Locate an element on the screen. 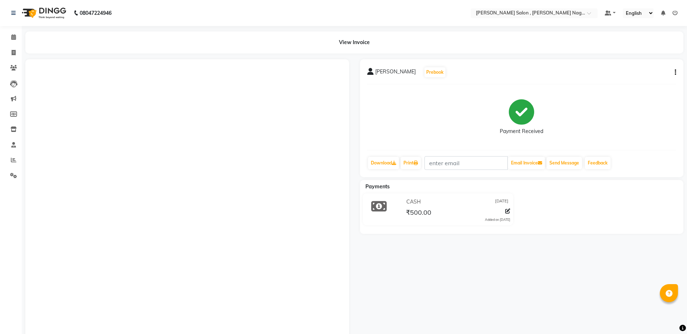 The image size is (687, 334). span: ₹500.00 is located at coordinates (418, 214).